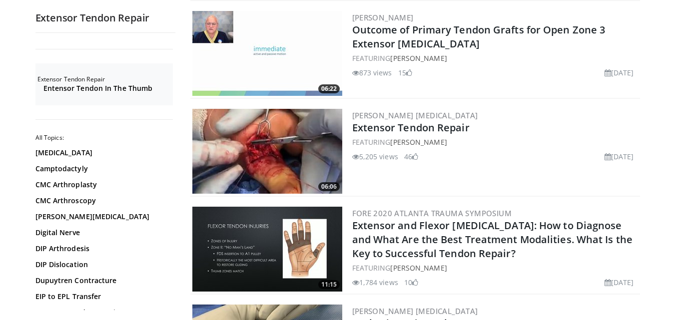  I want to click on li: 15, so click(405, 72).